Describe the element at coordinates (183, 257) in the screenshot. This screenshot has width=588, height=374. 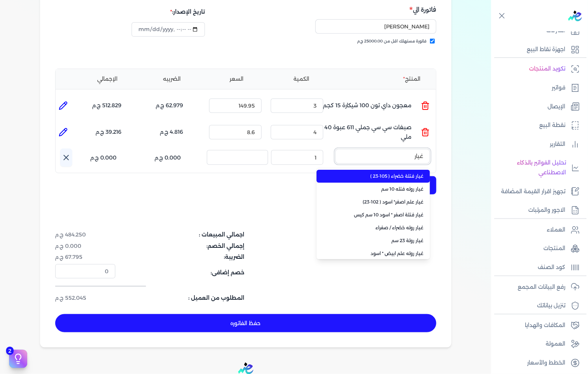
I see `dt: الضريبة:` at that location.